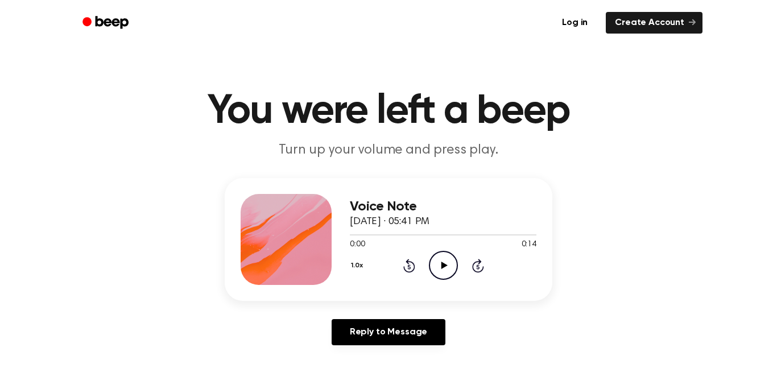 Image resolution: width=777 pixels, height=368 pixels. Describe the element at coordinates (358, 266) in the screenshot. I see `button: 1.0x` at that location.